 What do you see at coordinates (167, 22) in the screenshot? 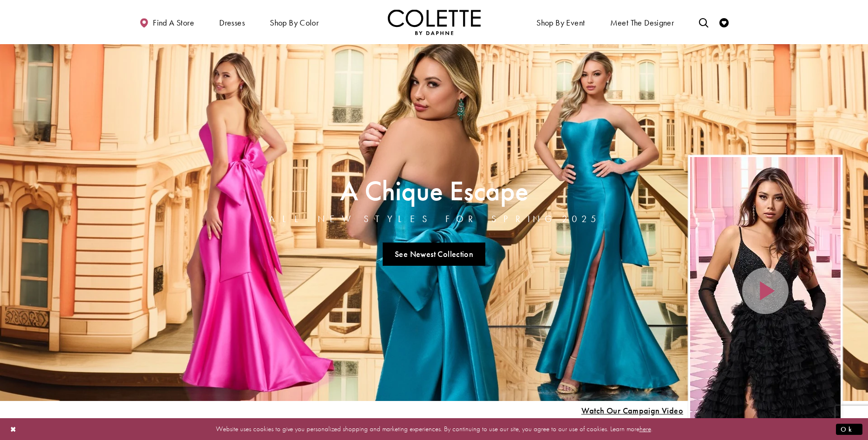
I see `a: Find a store` at bounding box center [167, 22].